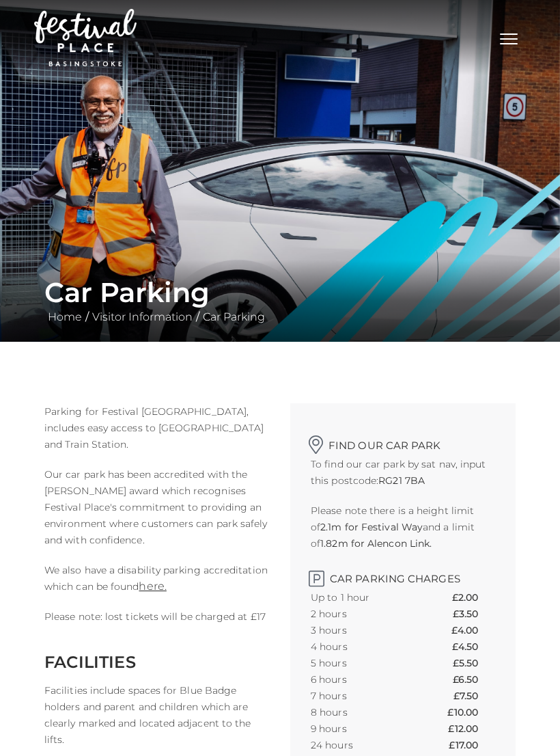 Image resolution: width=560 pixels, height=756 pixels. What do you see at coordinates (280, 292) in the screenshot?
I see `h1: Car Parking` at bounding box center [280, 292].